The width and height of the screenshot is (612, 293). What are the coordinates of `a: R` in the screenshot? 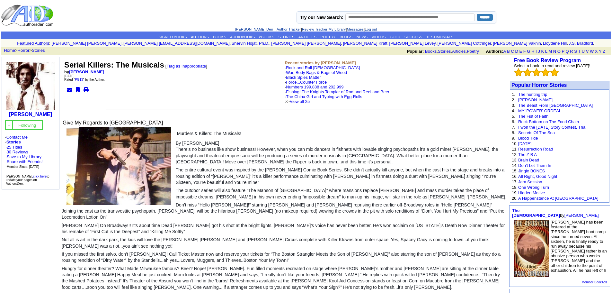 It's located at (572, 51).